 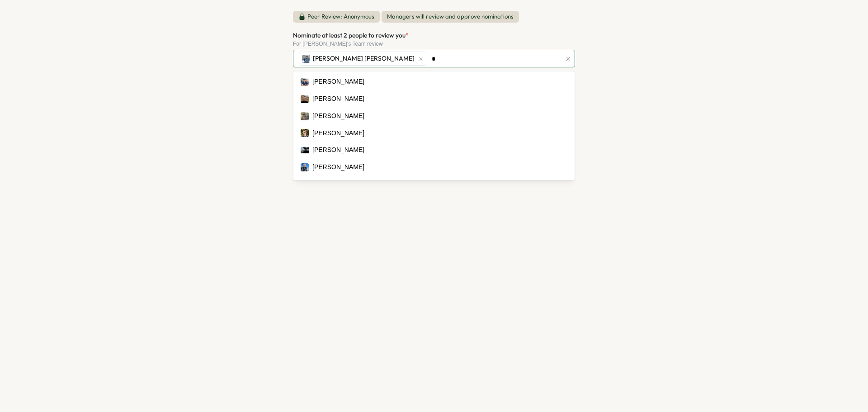 I want to click on img: Jamal Lorta, so click(x=305, y=82).